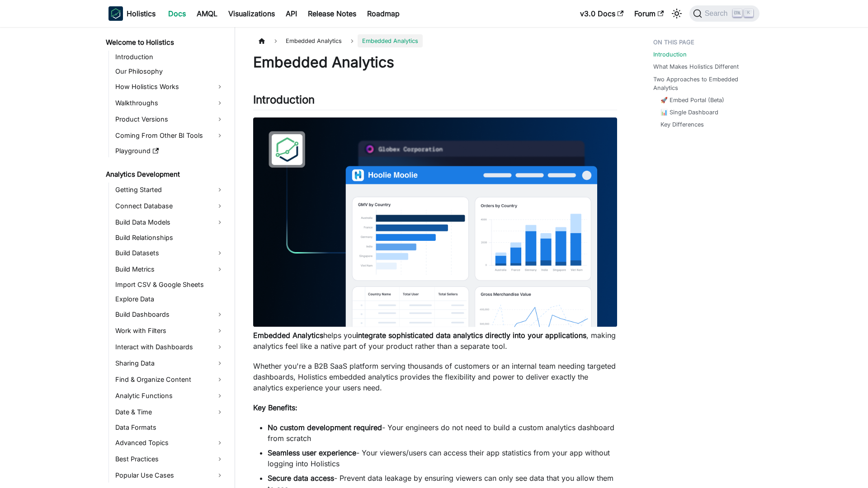  What do you see at coordinates (692, 100) in the screenshot?
I see `a: 🚀 Embed Portal (Beta)` at bounding box center [692, 100].